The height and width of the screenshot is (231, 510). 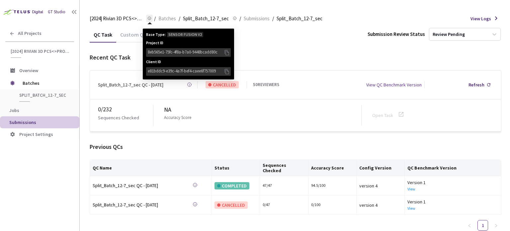 I want to click on span: Client ID, so click(x=188, y=62).